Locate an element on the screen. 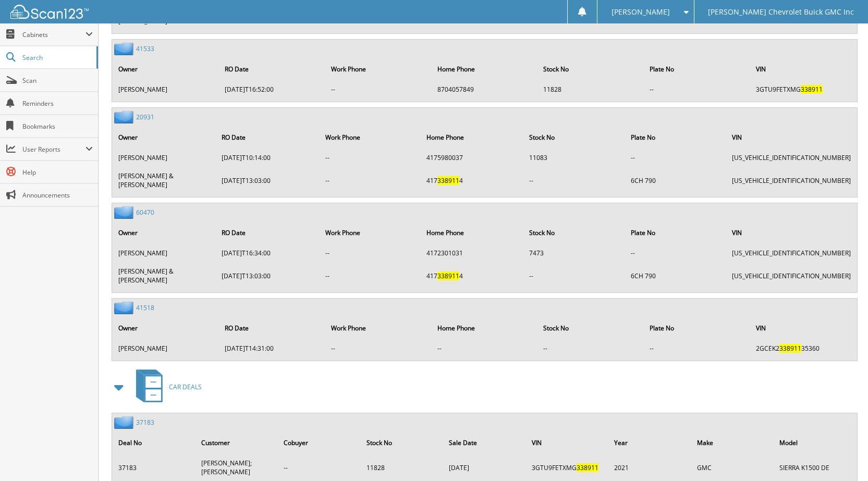 The height and width of the screenshot is (481, 868). th: Customer is located at coordinates (237, 443).